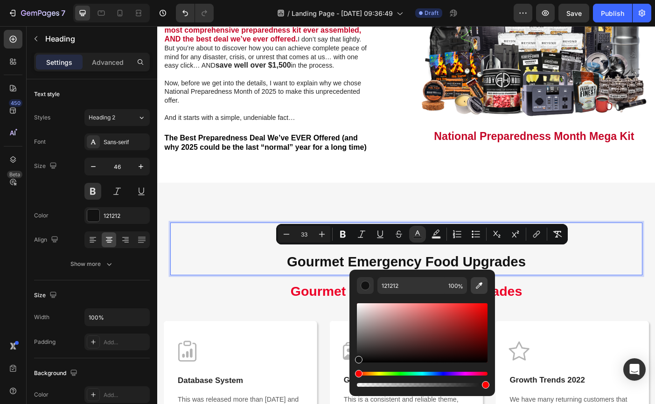  What do you see at coordinates (96, 39) in the screenshot?
I see `p: Heading` at bounding box center [96, 39].